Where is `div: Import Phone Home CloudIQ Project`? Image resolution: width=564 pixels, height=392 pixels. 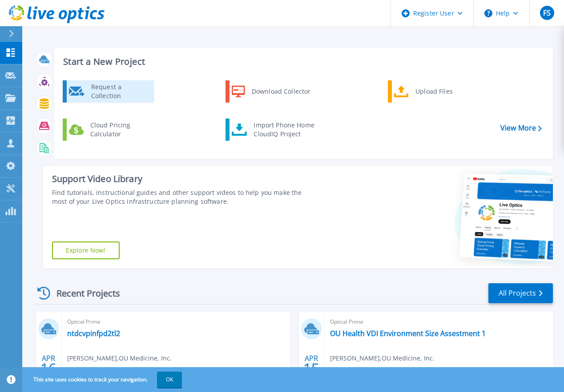
div: Import Phone Home CloudIQ Project is located at coordinates (284, 130).